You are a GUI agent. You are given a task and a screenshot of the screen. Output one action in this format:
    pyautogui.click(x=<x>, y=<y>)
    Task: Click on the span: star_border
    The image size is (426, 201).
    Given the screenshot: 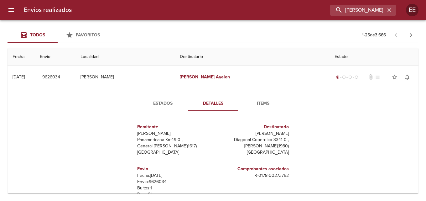 What is the action you would take?
    pyautogui.click(x=394, y=77)
    